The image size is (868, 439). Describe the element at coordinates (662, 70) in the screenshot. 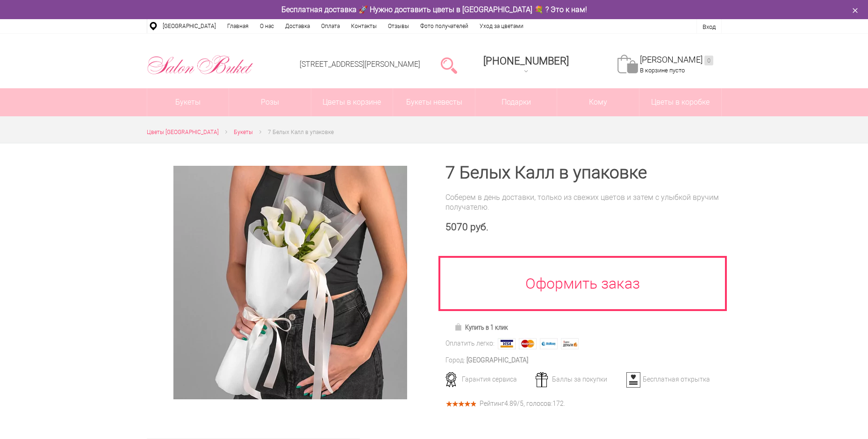

I see `span: В корзине пусто` at that location.